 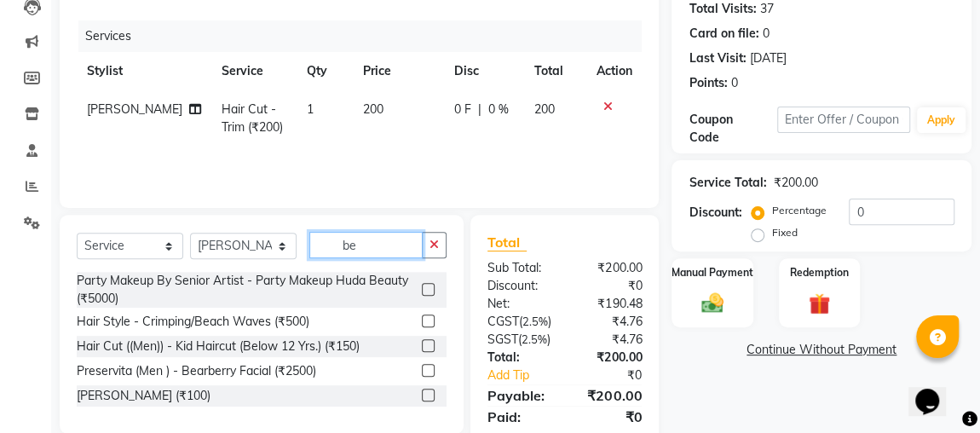 What do you see at coordinates (614, 70) in the screenshot?
I see `th: Action` at bounding box center [614, 70].